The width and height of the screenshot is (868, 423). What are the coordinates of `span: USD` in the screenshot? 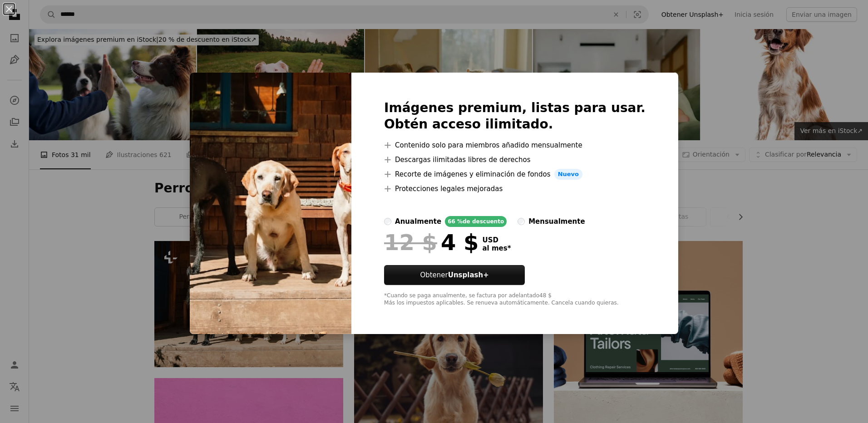 It's located at (496, 240).